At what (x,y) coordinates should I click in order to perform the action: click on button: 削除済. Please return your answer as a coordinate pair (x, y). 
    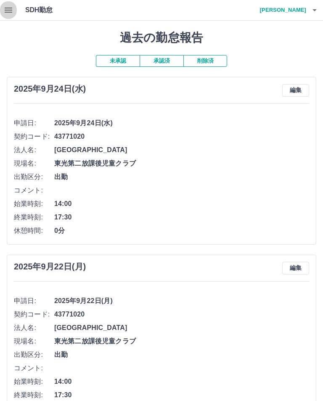
    Looking at the image, I should click on (205, 61).